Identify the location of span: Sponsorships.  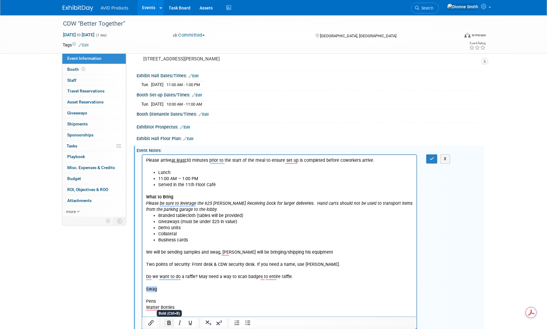
(80, 135).